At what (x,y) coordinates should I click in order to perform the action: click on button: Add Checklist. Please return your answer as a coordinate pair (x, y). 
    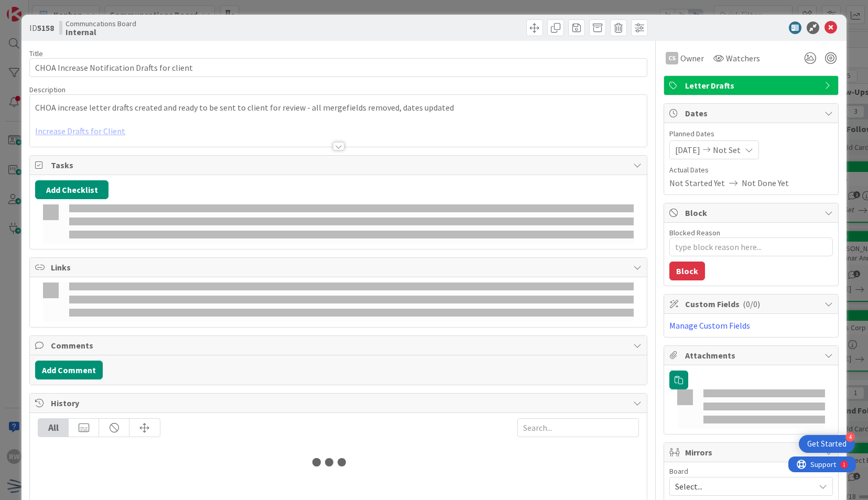
    Looking at the image, I should click on (72, 190).